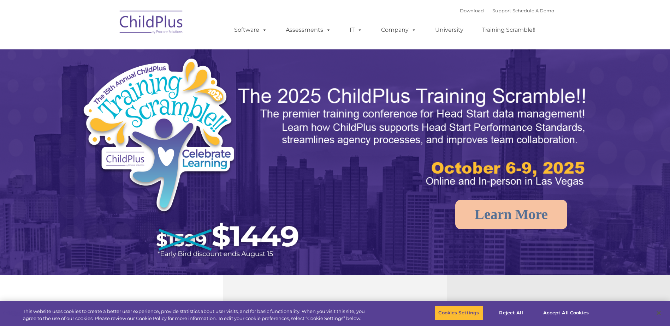 The image size is (670, 326). What do you see at coordinates (308, 30) in the screenshot?
I see `a: Assessments` at bounding box center [308, 30].